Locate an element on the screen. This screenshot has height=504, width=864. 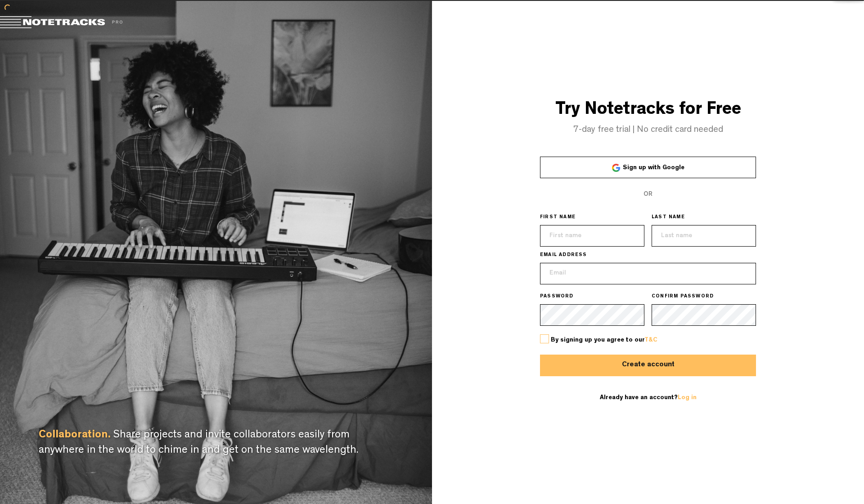
a: T&C is located at coordinates (651, 340).